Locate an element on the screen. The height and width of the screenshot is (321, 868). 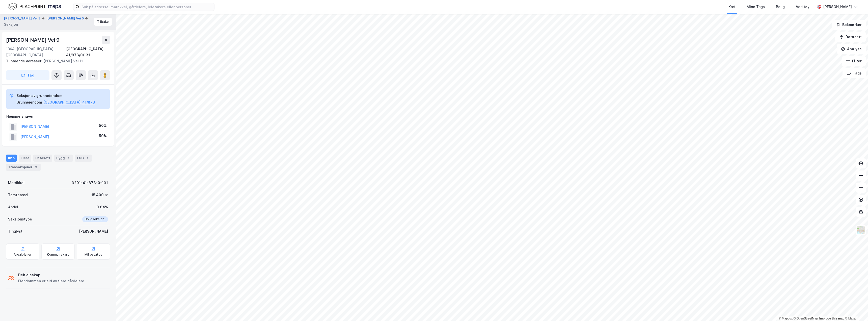
div: Andel is located at coordinates (13, 207).